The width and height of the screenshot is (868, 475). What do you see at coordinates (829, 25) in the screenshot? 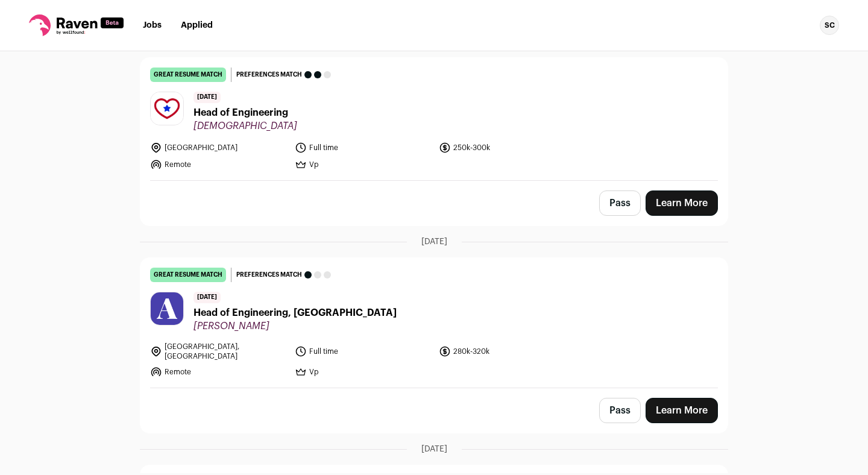
I see `button: Open dropdown` at bounding box center [829, 25].